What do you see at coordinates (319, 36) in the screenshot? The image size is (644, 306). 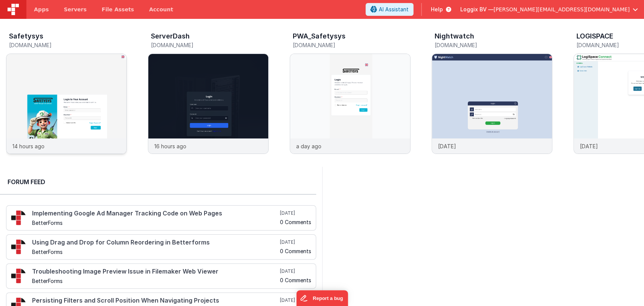 I see `h3: PWA_Safetysys` at bounding box center [319, 36].